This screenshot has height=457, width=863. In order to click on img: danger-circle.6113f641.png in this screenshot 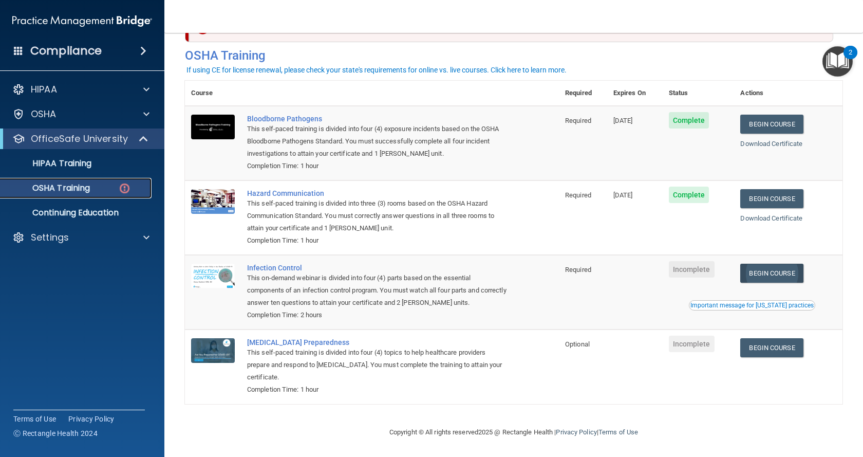, I will do `click(124, 188)`.